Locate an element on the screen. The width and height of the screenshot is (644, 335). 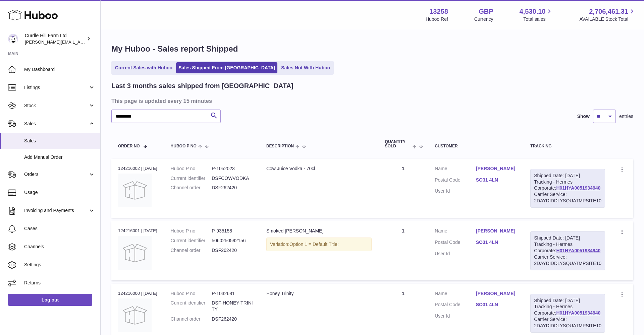
h1: My Huboo - Sales report Shipped is located at coordinates (372, 49).